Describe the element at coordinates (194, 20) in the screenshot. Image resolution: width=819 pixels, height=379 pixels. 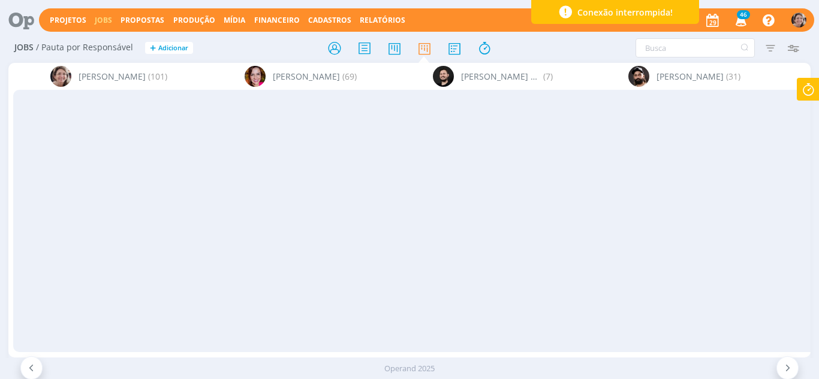
I see `a: Produção` at that location.